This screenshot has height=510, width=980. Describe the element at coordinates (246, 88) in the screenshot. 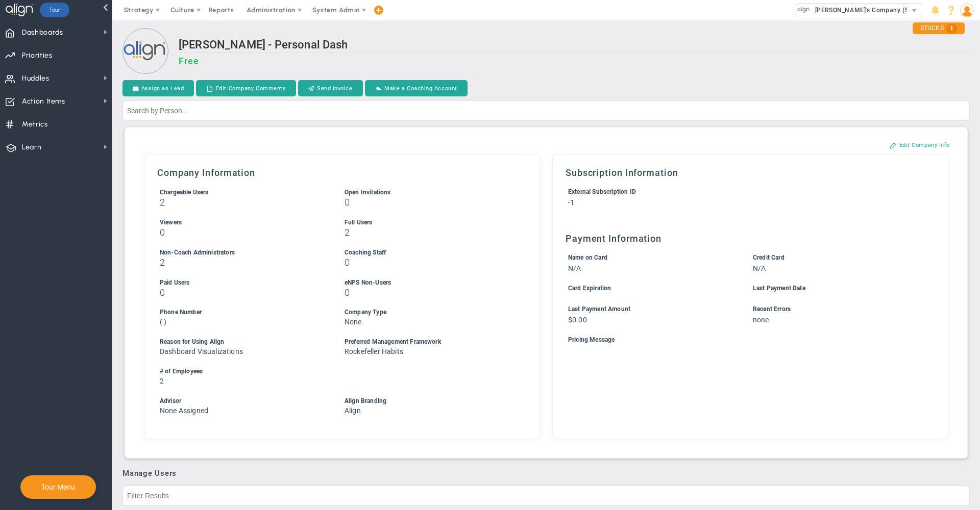

I see `button: Edit Company Comments` at that location.